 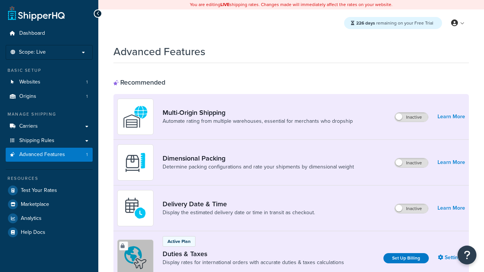 I want to click on span: Origins, so click(x=28, y=96).